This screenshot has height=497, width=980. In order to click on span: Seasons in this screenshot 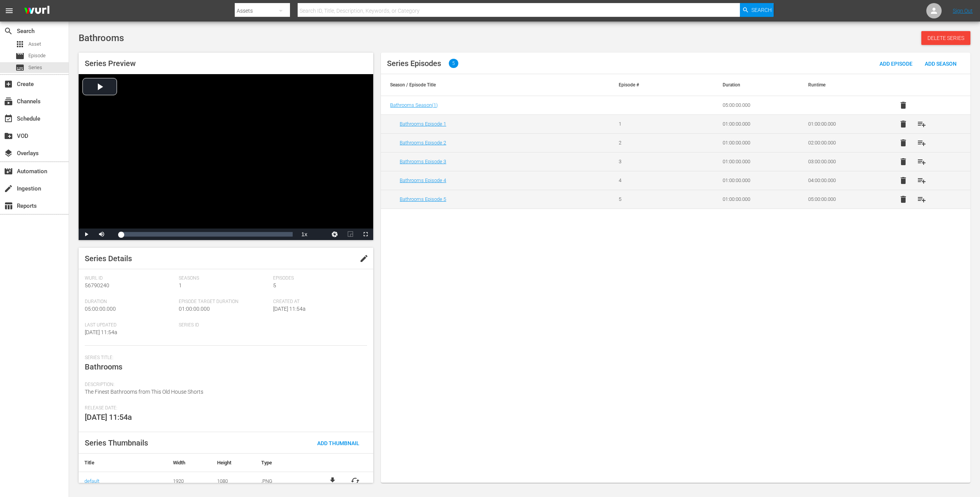, I will do `click(223, 278)`.